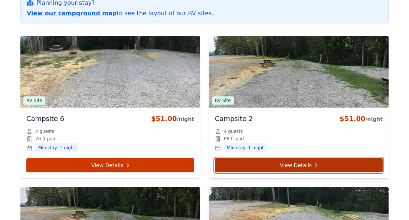 The height and width of the screenshot is (220, 409). What do you see at coordinates (110, 72) in the screenshot?
I see `img: Campsite 6` at bounding box center [110, 72].